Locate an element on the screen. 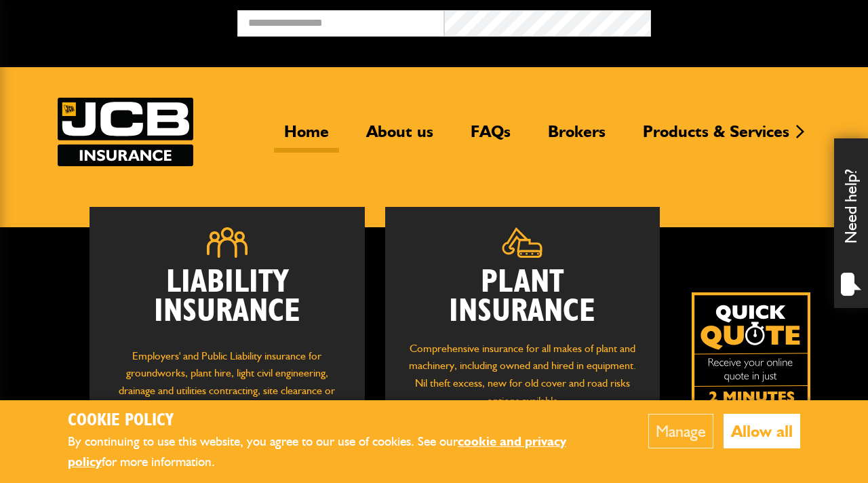  h2: Liability Insurance is located at coordinates (227, 301).